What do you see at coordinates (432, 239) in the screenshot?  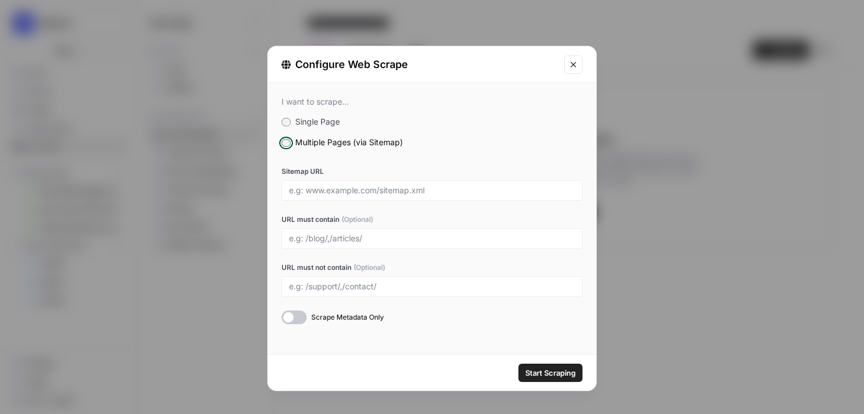 I see `input: e.g: /blog/,/articles/` at bounding box center [432, 239].